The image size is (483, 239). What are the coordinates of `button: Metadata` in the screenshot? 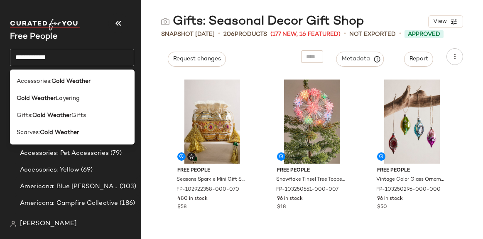 It's located at (360, 59).